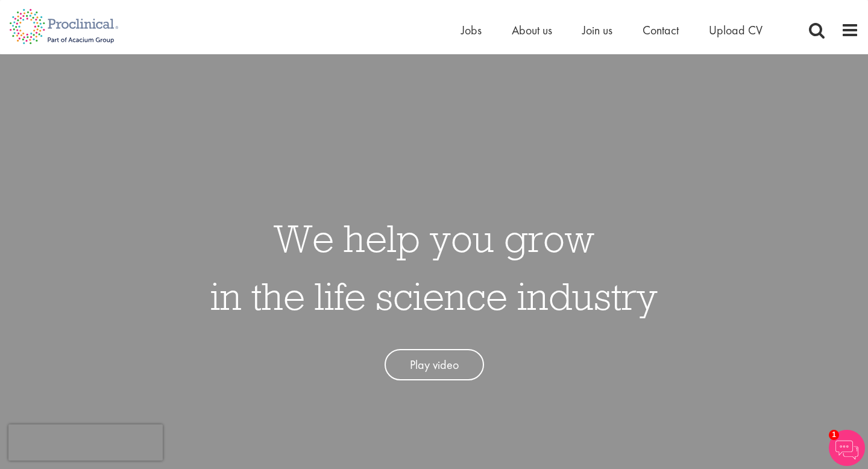 This screenshot has height=469, width=868. Describe the element at coordinates (434, 267) in the screenshot. I see `h1: We help you grow in the life science industry` at that location.